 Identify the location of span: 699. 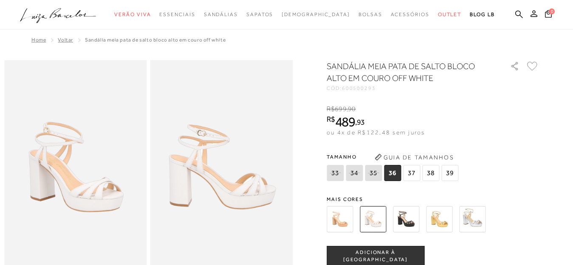
(340, 109).